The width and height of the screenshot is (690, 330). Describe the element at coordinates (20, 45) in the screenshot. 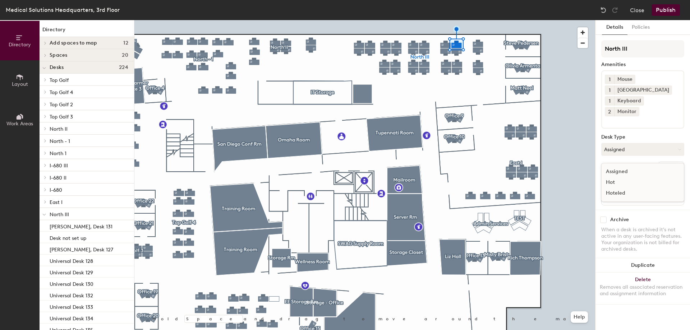

I see `span: Directory` at that location.